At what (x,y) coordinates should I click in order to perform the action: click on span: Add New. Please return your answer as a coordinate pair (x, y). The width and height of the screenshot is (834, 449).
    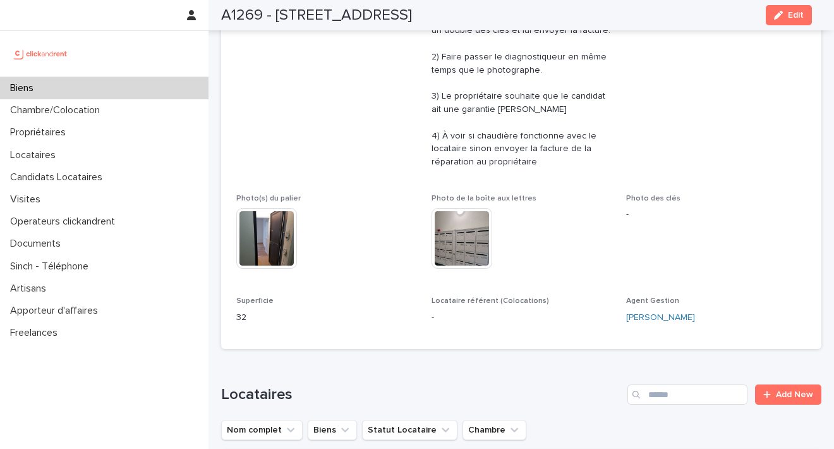
    Looking at the image, I should click on (794, 394).